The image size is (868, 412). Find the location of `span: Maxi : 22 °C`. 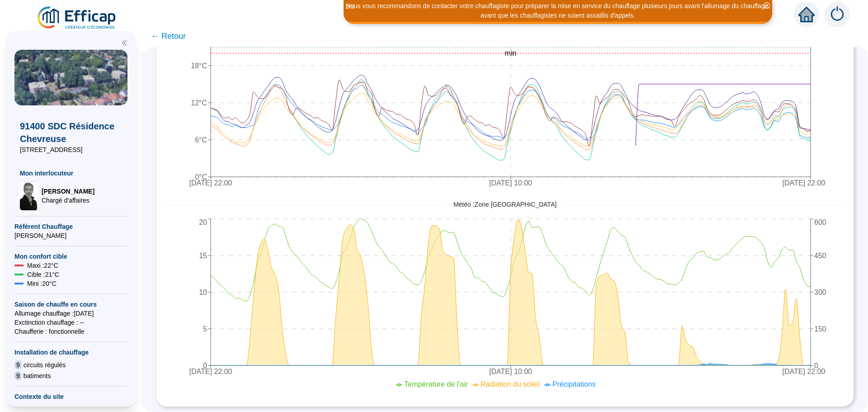

span: Maxi : 22 °C is located at coordinates (42, 265).